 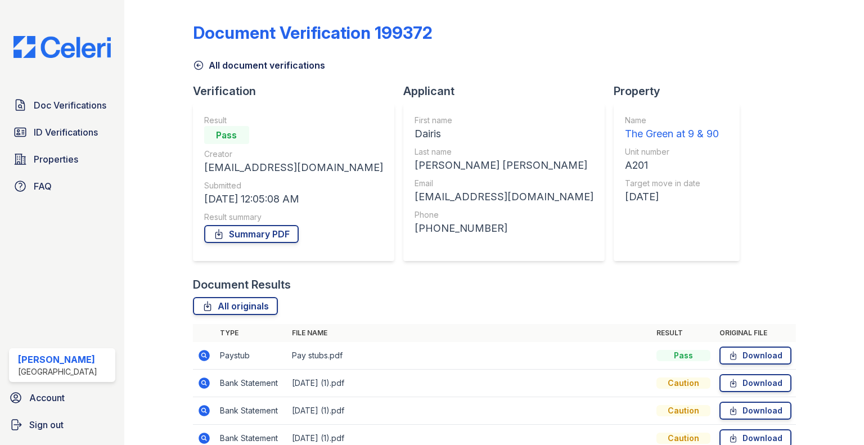 What do you see at coordinates (504, 120) in the screenshot?
I see `div: First name` at bounding box center [504, 120].